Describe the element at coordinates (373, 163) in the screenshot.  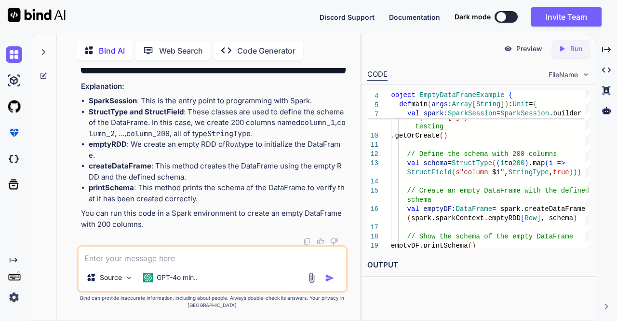
I see `div: 13` at that location.